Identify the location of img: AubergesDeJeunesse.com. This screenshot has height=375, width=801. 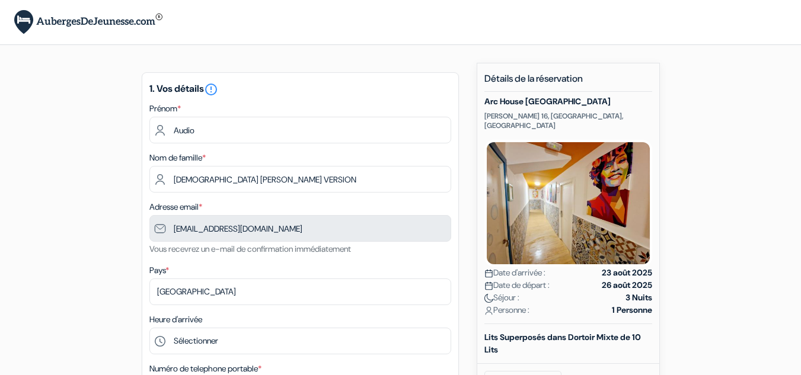
(88, 22).